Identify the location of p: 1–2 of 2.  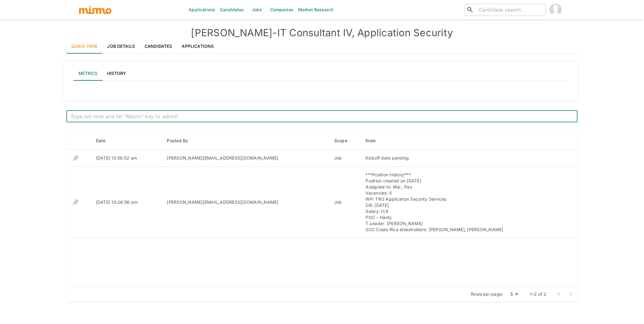
(538, 294).